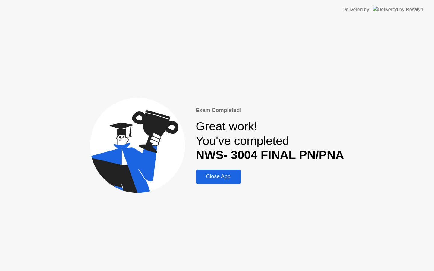  Describe the element at coordinates (270, 155) in the screenshot. I see `b: NWS- 3004 FINAL PN/PNA` at that location.